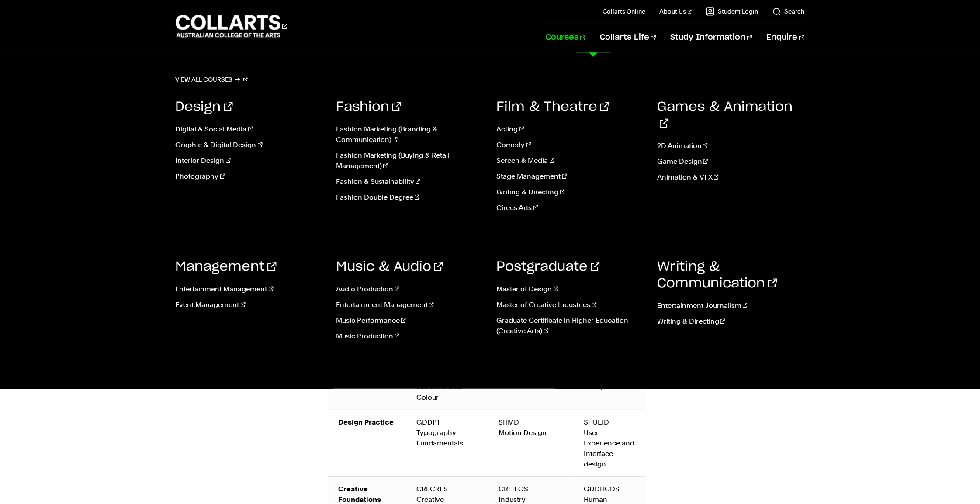 This screenshot has width=980, height=504. I want to click on a: Comedy, so click(571, 145).